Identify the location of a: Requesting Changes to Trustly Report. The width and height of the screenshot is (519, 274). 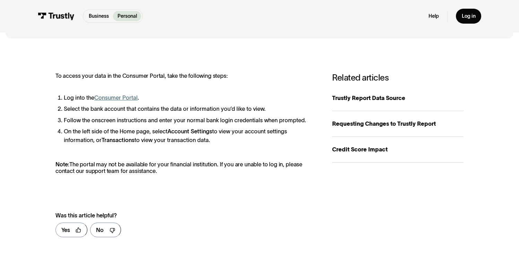
(398, 124).